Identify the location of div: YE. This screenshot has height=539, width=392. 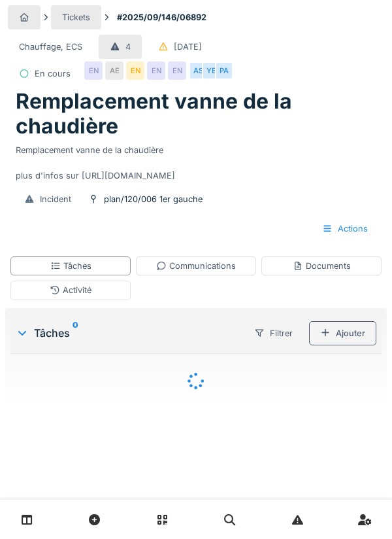
(211, 71).